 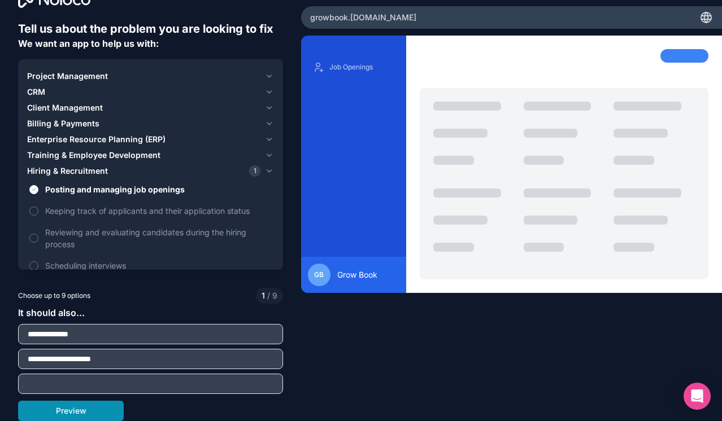 What do you see at coordinates (150, 76) in the screenshot?
I see `button: Project Management` at bounding box center [150, 76].